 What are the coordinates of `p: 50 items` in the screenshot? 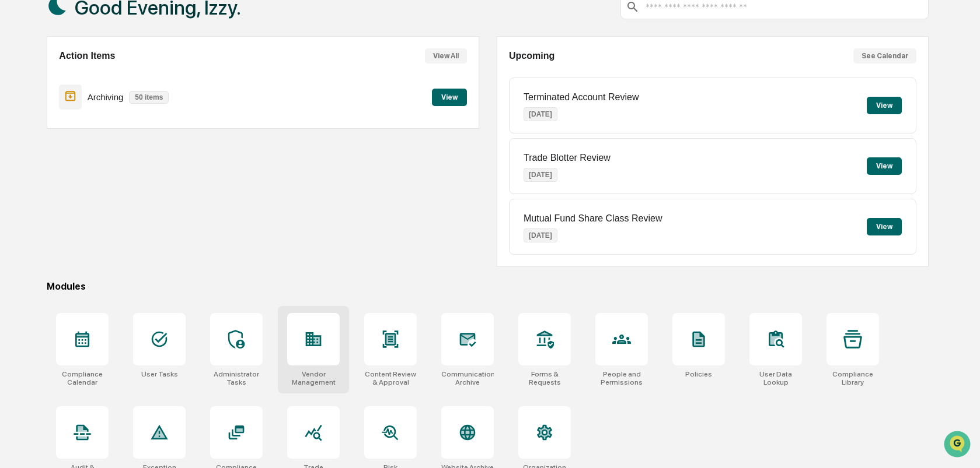 It's located at (148, 97).